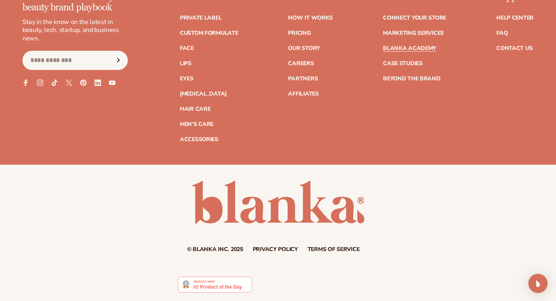 Image resolution: width=556 pixels, height=301 pixels. Describe the element at coordinates (75, 30) in the screenshot. I see `p: Stay in the know on the latest in beauty, tech, startup, and business news.` at that location.